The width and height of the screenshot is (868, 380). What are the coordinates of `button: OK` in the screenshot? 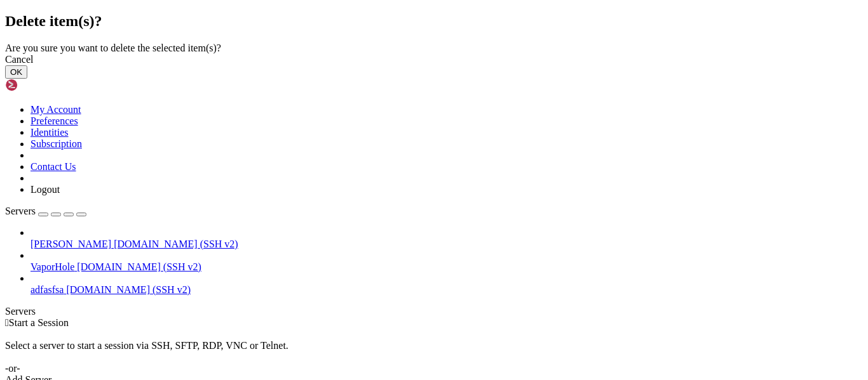 It's located at (16, 72).